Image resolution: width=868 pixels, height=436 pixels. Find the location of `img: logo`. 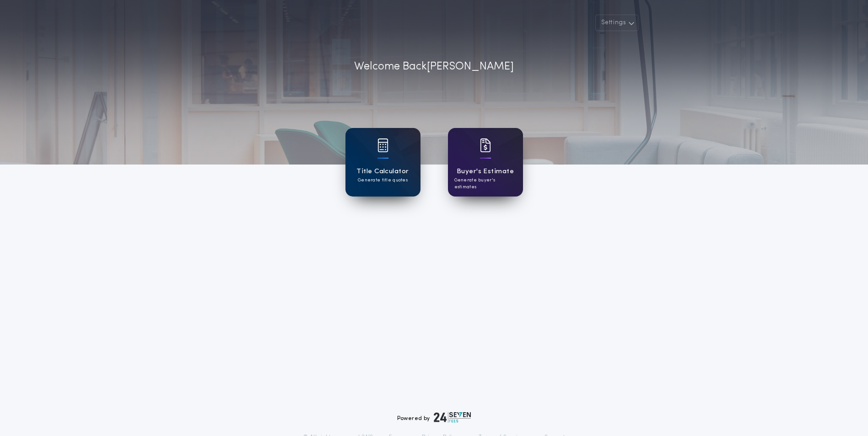

img: logo is located at coordinates (452, 418).